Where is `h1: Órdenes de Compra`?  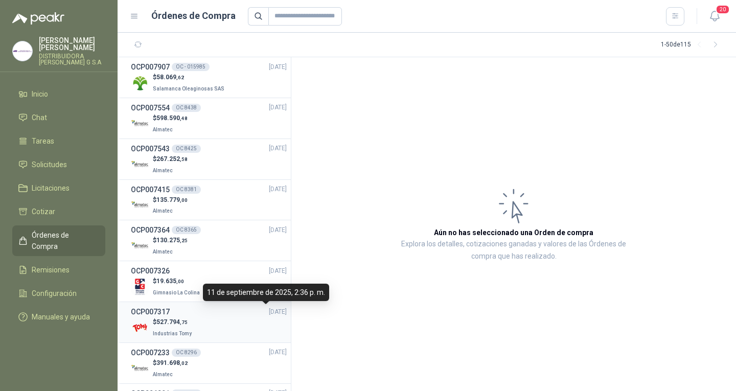 h1: Órdenes de Compra is located at coordinates (193, 16).